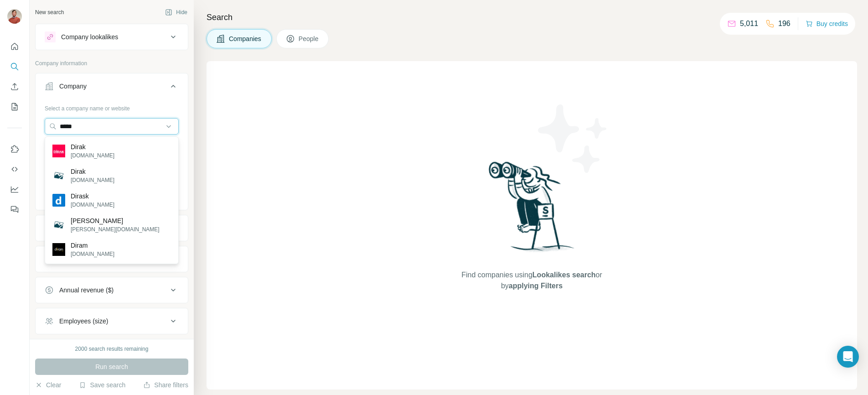 The width and height of the screenshot is (868, 395). I want to click on img: Diram, so click(59, 249).